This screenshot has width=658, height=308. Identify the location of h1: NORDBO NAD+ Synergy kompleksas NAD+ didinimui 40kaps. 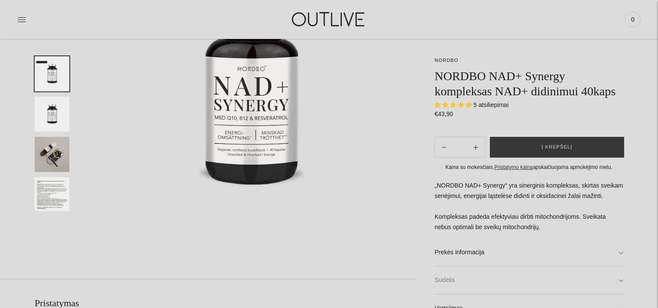
(529, 84).